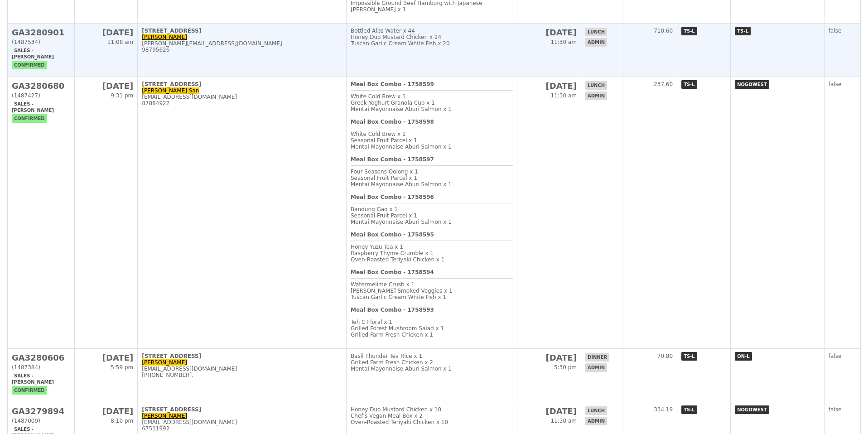 The width and height of the screenshot is (868, 434). Describe the element at coordinates (663, 84) in the screenshot. I see `span: 237.60` at that location.